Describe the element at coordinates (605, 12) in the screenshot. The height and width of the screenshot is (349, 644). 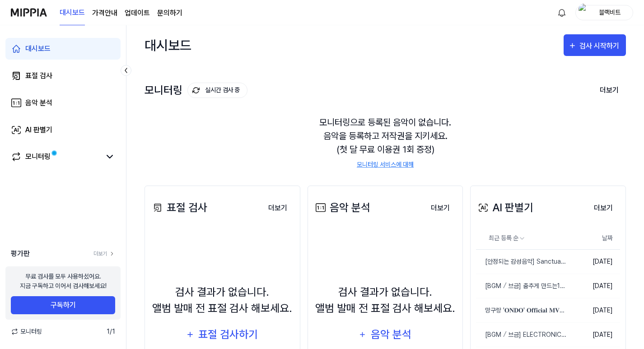
I see `button: profile블랙비트` at that location.